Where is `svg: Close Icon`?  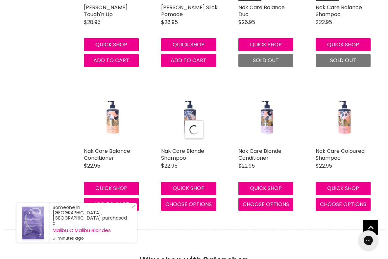 svg: Close Icon is located at coordinates (133, 207).